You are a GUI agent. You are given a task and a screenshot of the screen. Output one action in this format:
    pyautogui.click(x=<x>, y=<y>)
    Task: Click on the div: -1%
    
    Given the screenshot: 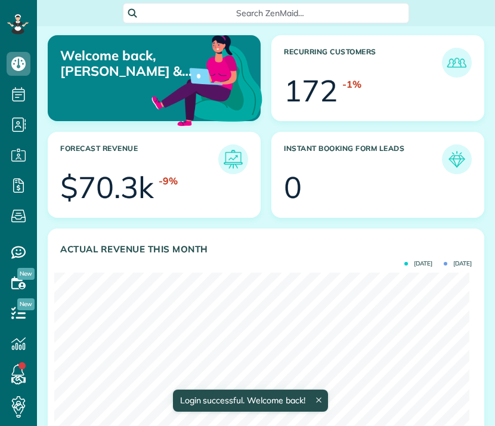 What is the action you would take?
    pyautogui.click(x=352, y=84)
    